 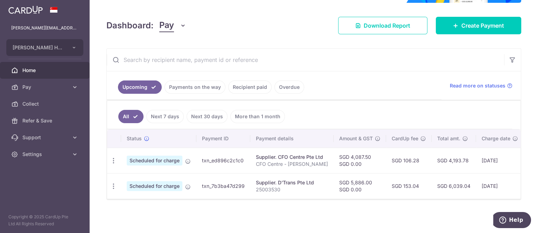 I want to click on a: Download Report, so click(x=383, y=26).